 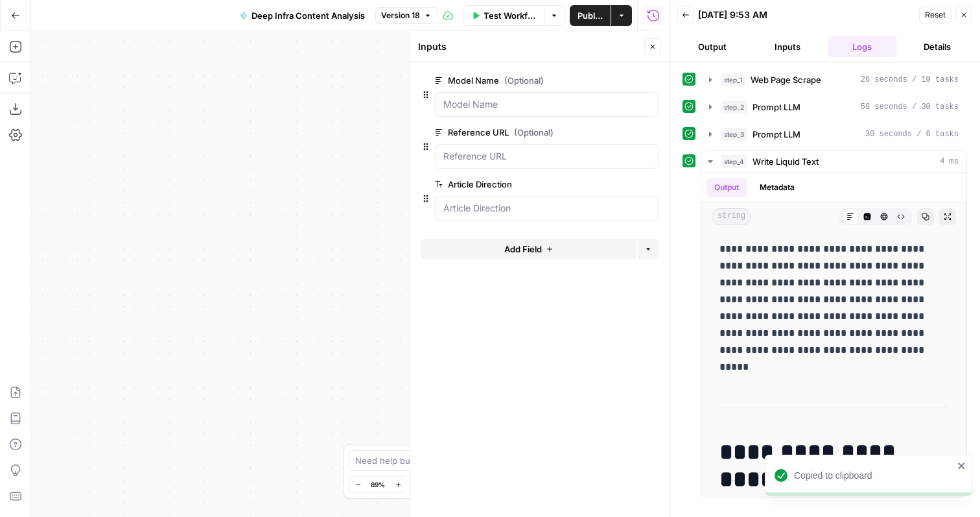 I want to click on span: Test Workflow, so click(x=510, y=16).